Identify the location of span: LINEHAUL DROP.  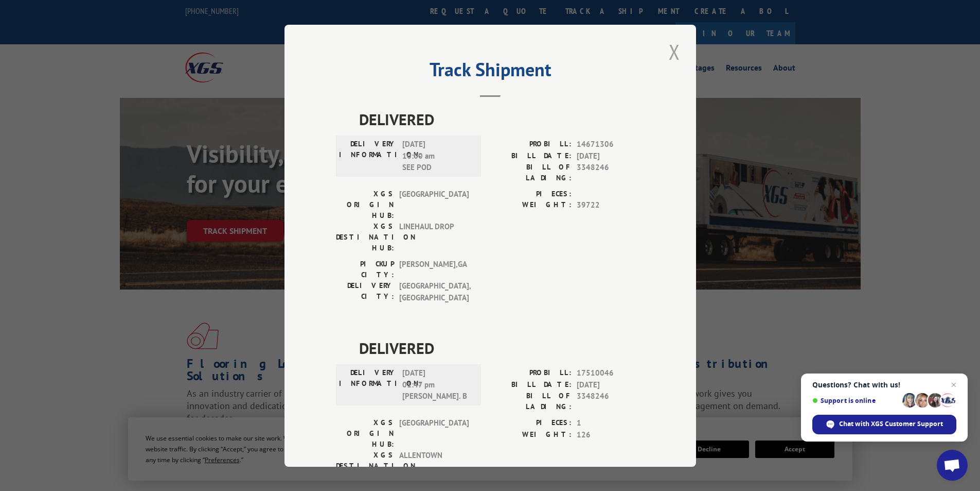
(434, 237).